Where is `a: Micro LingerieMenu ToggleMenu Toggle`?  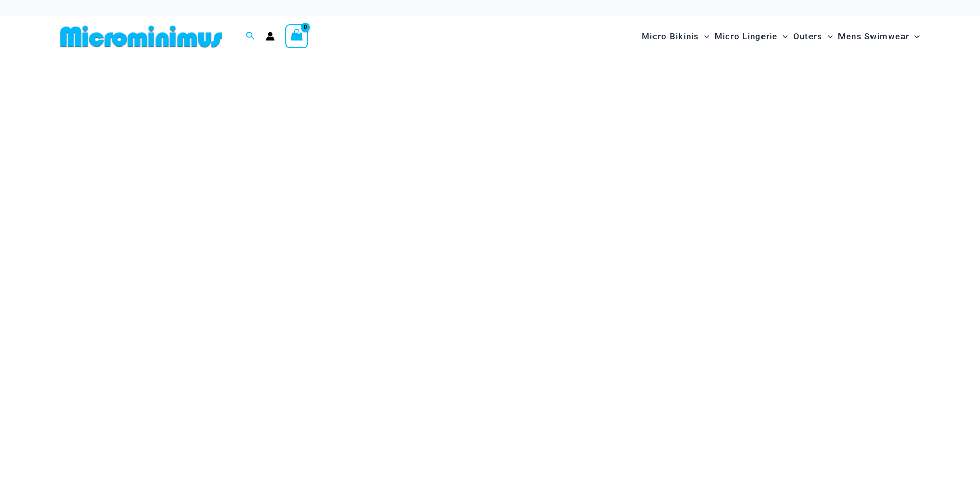
a: Micro LingerieMenu ToggleMenu Toggle is located at coordinates (751, 36).